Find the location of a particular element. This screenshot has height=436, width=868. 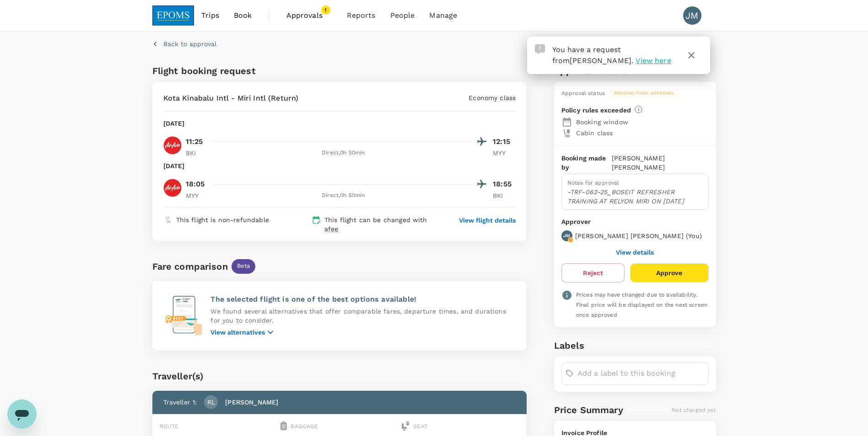

p: Approver is located at coordinates (635, 221).